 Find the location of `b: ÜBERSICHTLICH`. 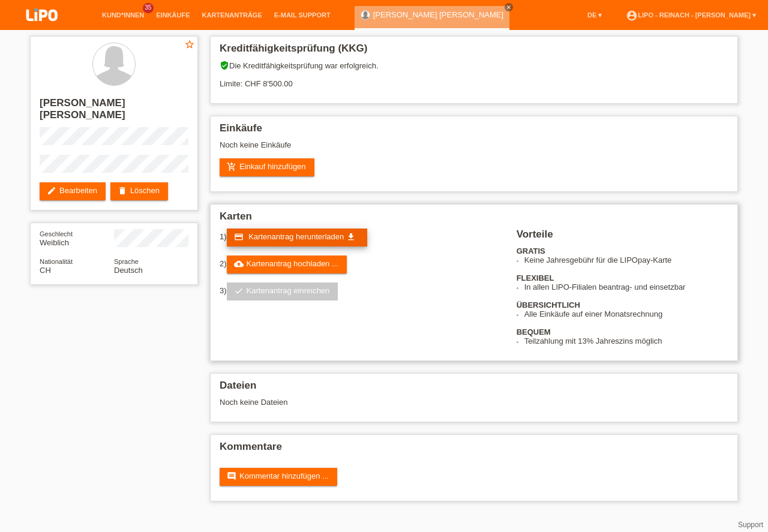

b: ÜBERSICHTLICH is located at coordinates (548, 305).